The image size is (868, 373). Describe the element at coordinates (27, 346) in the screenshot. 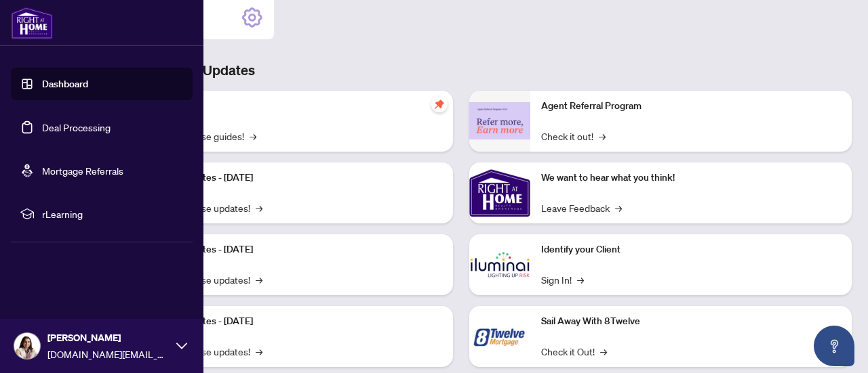

I see `img: Profile Icon` at that location.